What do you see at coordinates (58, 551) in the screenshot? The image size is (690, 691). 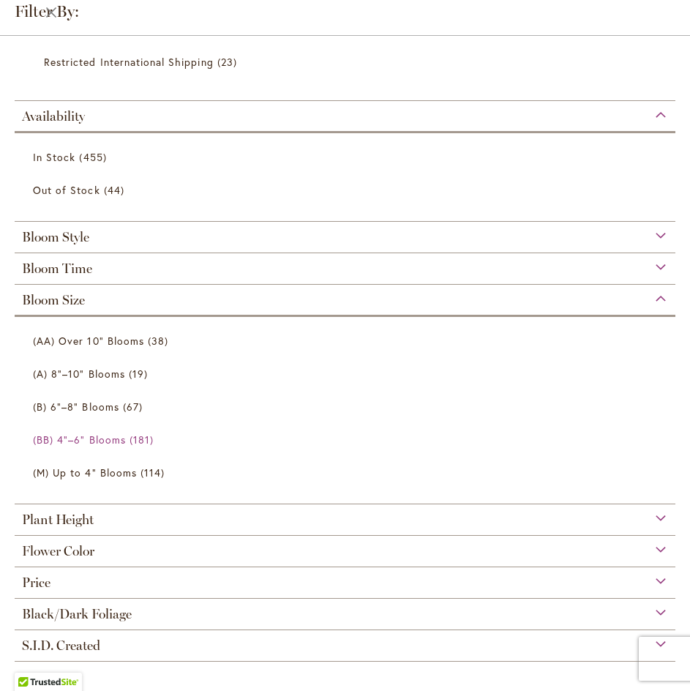 I see `span: Flower Color` at bounding box center [58, 551].